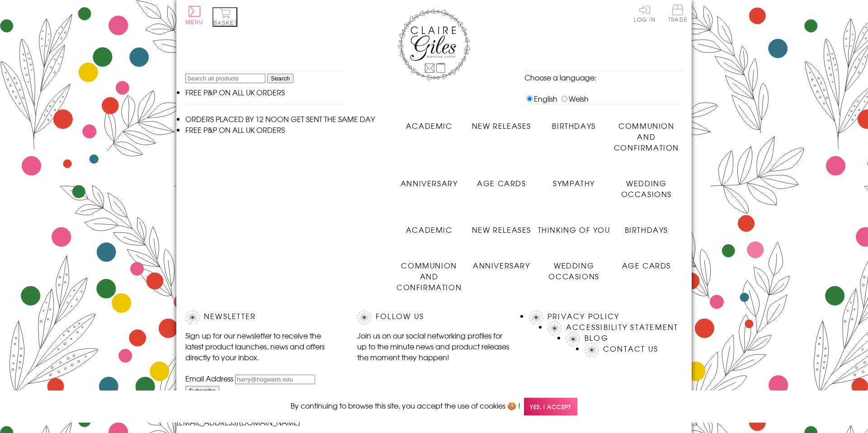  Describe the element at coordinates (434, 45) in the screenshot. I see `img: Claire Giles Greetings Cards` at that location.